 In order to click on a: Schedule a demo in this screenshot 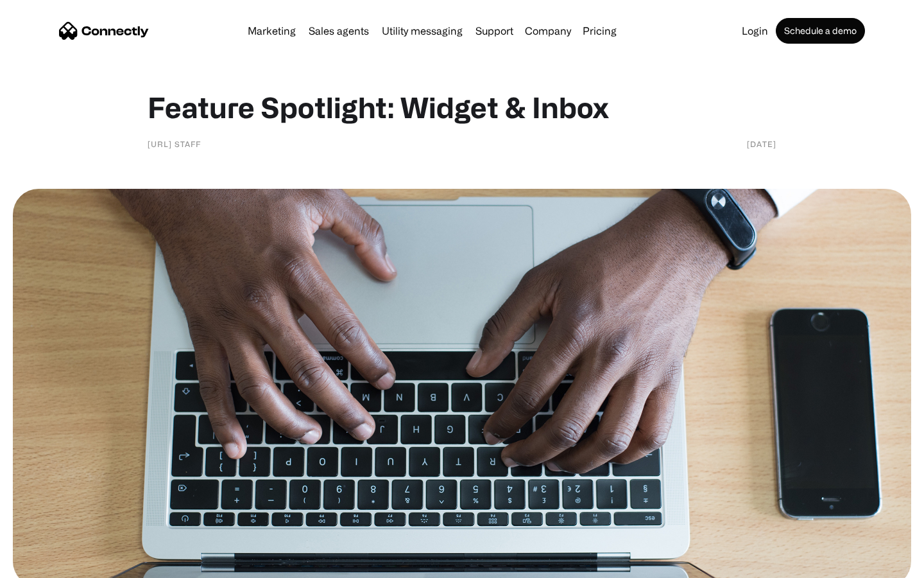, I will do `click(820, 31)`.